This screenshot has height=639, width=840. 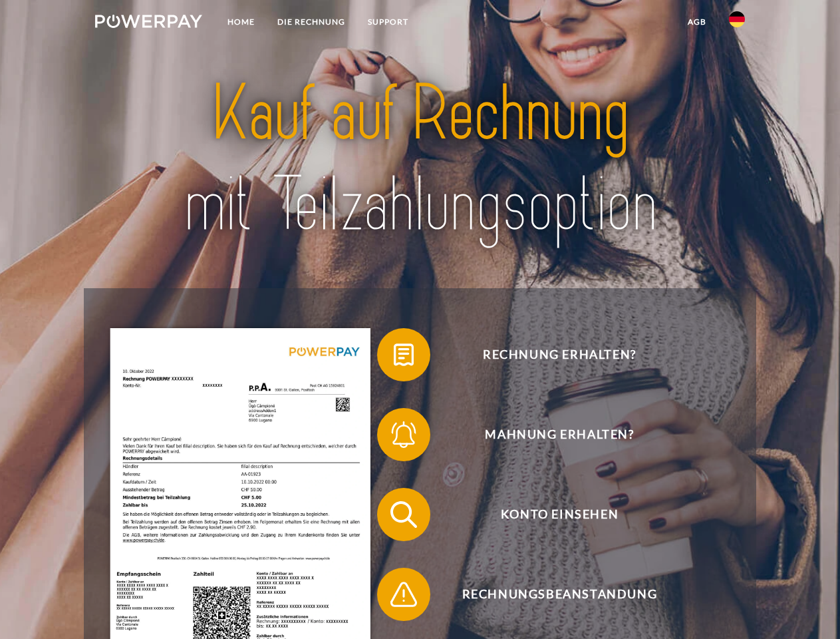 What do you see at coordinates (404, 435) in the screenshot?
I see `img: qb_bell.svg` at bounding box center [404, 435].